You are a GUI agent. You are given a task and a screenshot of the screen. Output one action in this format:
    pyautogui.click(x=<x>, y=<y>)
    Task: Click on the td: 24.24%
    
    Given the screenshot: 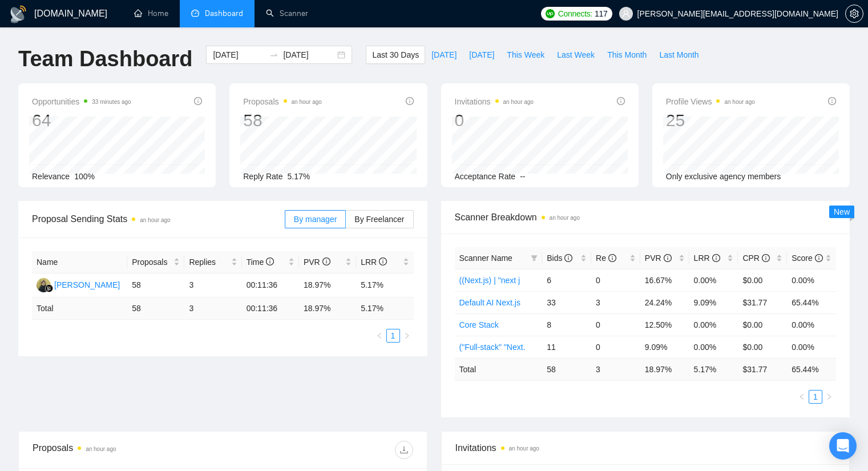 What is the action you would take?
    pyautogui.click(x=665, y=302)
    